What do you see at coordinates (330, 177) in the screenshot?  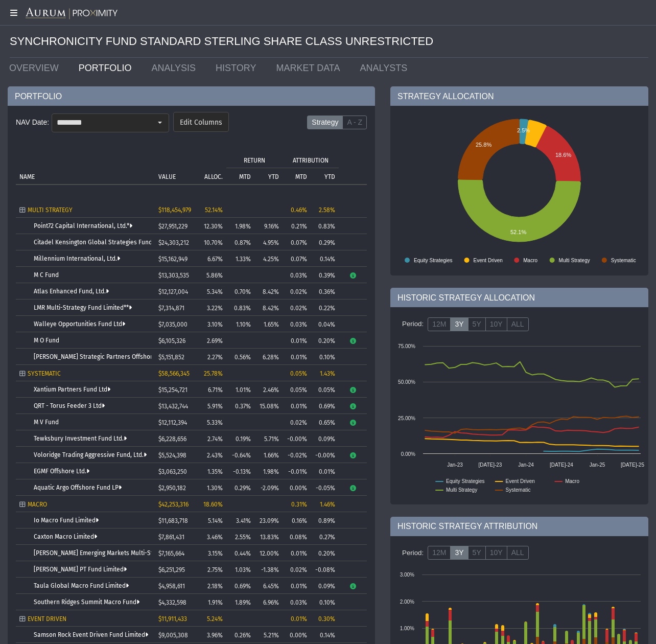 I see `p: YTD` at bounding box center [330, 177].